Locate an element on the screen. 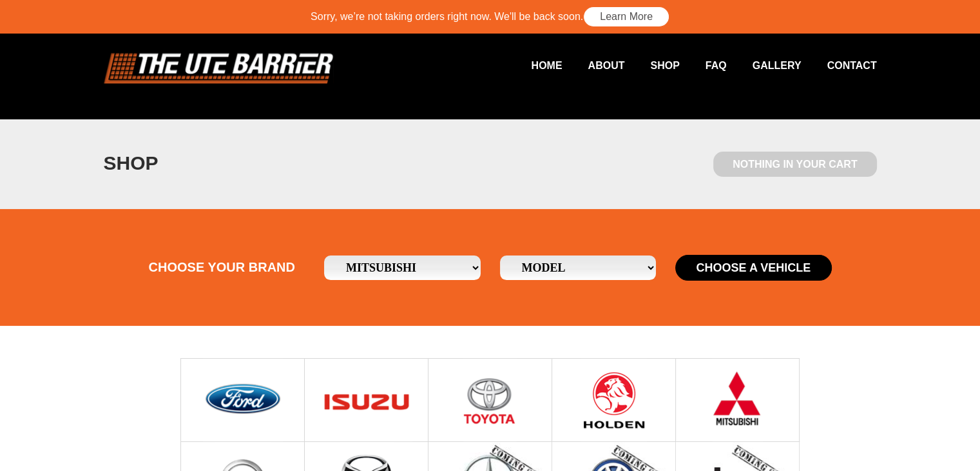 The width and height of the screenshot is (980, 471). img: Holden is located at coordinates (614, 400).